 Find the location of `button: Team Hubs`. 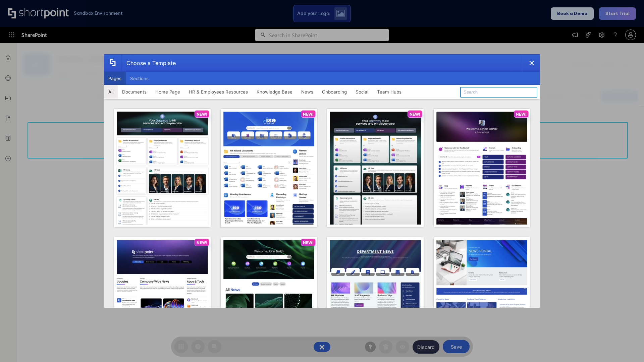

button: Team Hubs is located at coordinates (389, 92).